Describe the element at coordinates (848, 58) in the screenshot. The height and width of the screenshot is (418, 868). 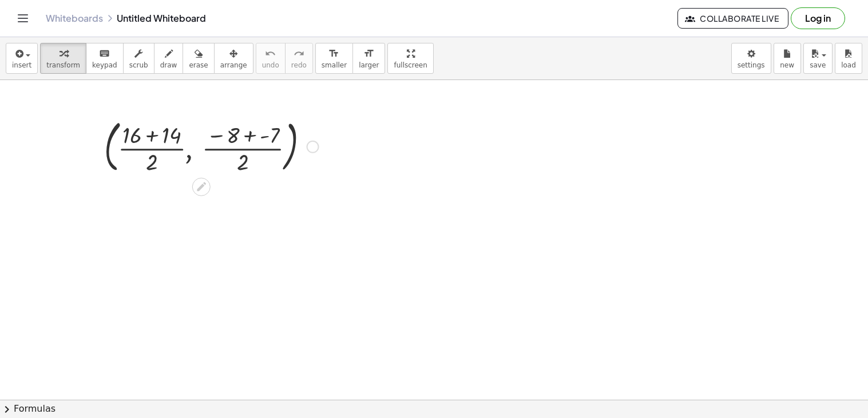
I see `button: load` at that location.